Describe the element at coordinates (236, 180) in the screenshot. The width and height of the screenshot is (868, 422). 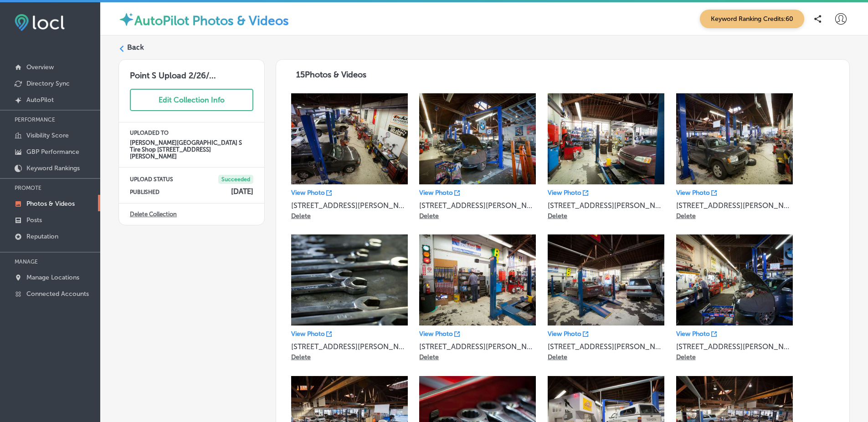
I see `span: Succeeded` at that location.